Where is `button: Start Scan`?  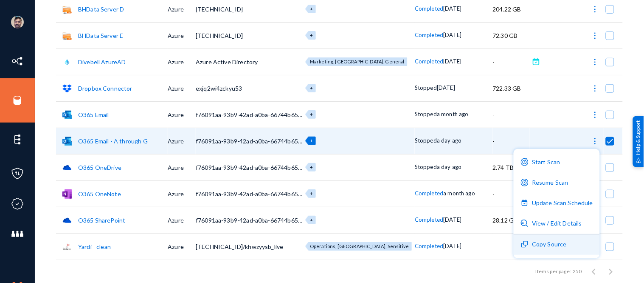 button: Start Scan is located at coordinates (557, 163).